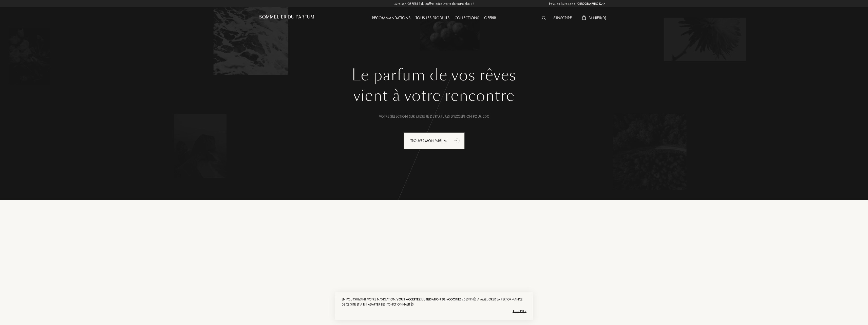  What do you see at coordinates (562, 4) in the screenshot?
I see `span: Pays de livraison :` at bounding box center [562, 4].